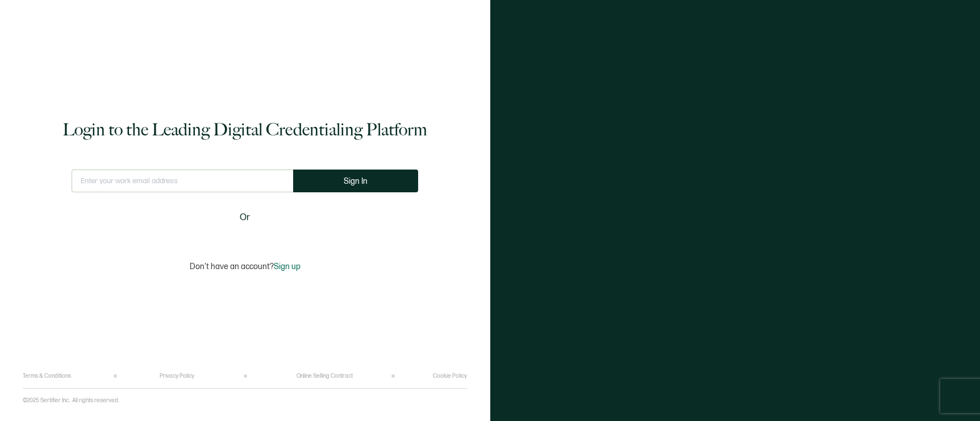 This screenshot has width=980, height=421. What do you see at coordinates (245, 266) in the screenshot?
I see `p: Don't have an account?` at bounding box center [245, 266].